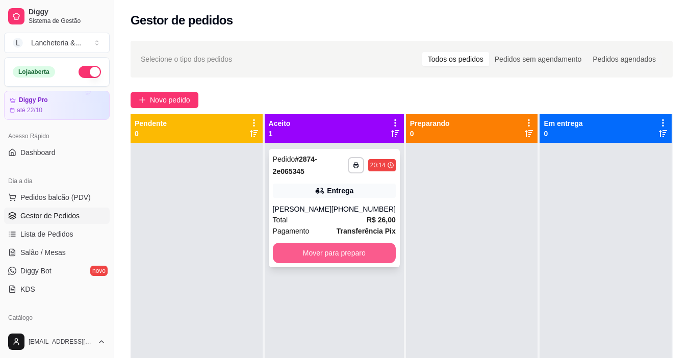 The height and width of the screenshot is (358, 689). Describe the element at coordinates (50, 216) in the screenshot. I see `span: Gestor de Pedidos` at that location.